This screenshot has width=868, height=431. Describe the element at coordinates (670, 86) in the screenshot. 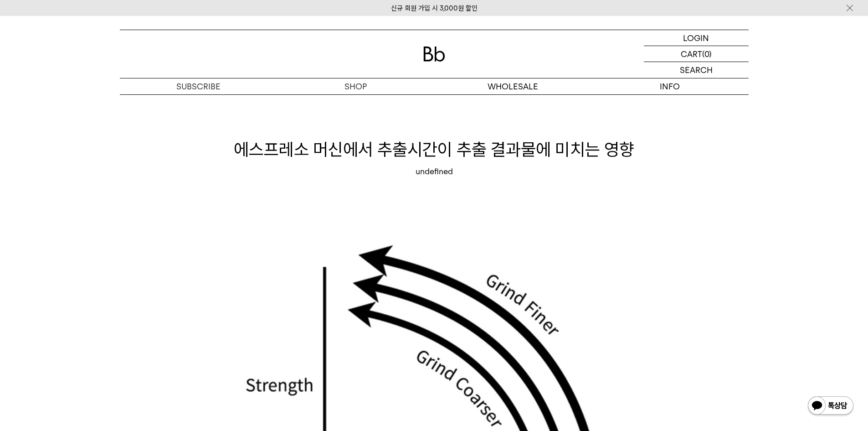

I see `p: INFO` at that location.